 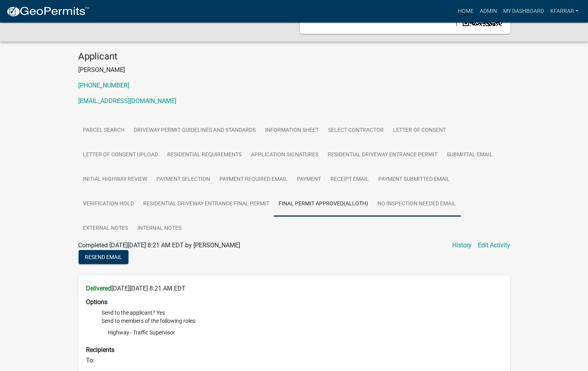 I want to click on a: My Dashboard, so click(x=523, y=11).